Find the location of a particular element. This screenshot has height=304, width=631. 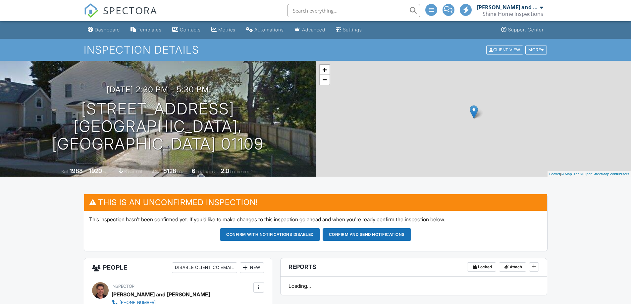

span: basement is located at coordinates (133, 172).